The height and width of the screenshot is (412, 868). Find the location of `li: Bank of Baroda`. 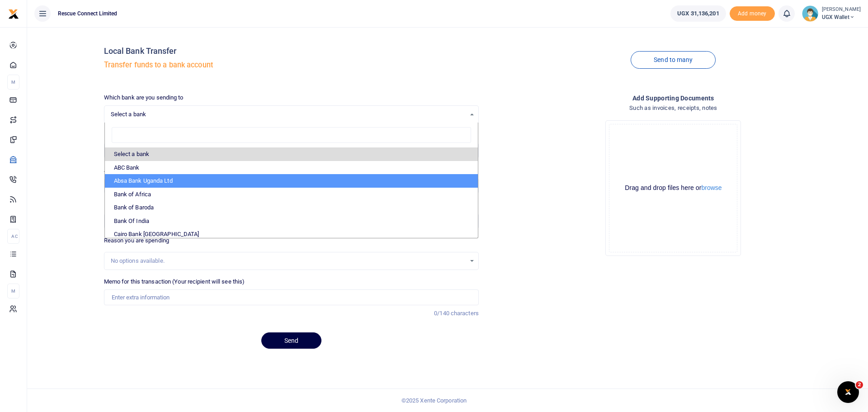

li: Bank of Baroda is located at coordinates (291, 207).